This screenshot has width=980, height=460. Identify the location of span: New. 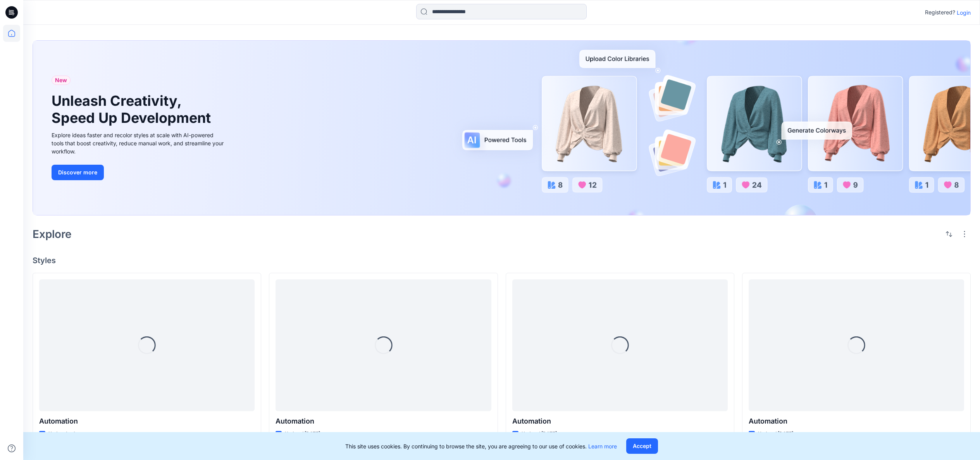
(61, 80).